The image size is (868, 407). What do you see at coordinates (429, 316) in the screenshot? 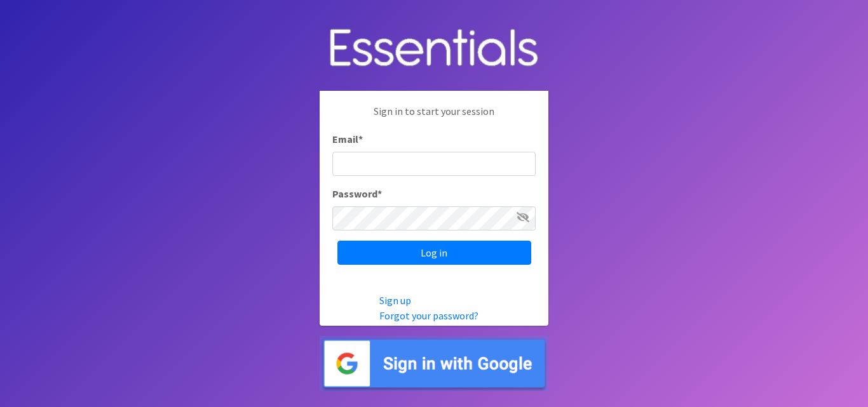
I see `a: Forgot your password?` at bounding box center [429, 316].